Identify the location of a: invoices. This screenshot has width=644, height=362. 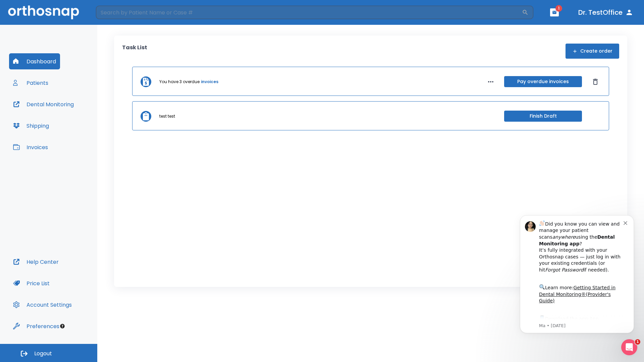
(210, 82).